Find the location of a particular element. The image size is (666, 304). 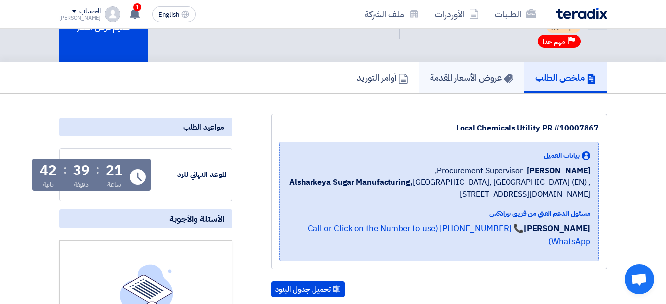

div: ساعة is located at coordinates (114, 184).